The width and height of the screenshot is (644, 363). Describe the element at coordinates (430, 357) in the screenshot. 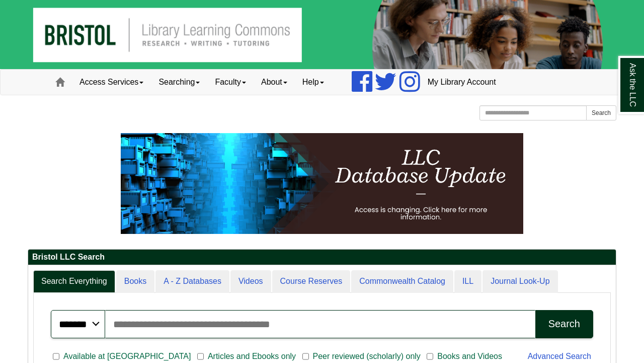

I see `input: Books and Videos` at that location.